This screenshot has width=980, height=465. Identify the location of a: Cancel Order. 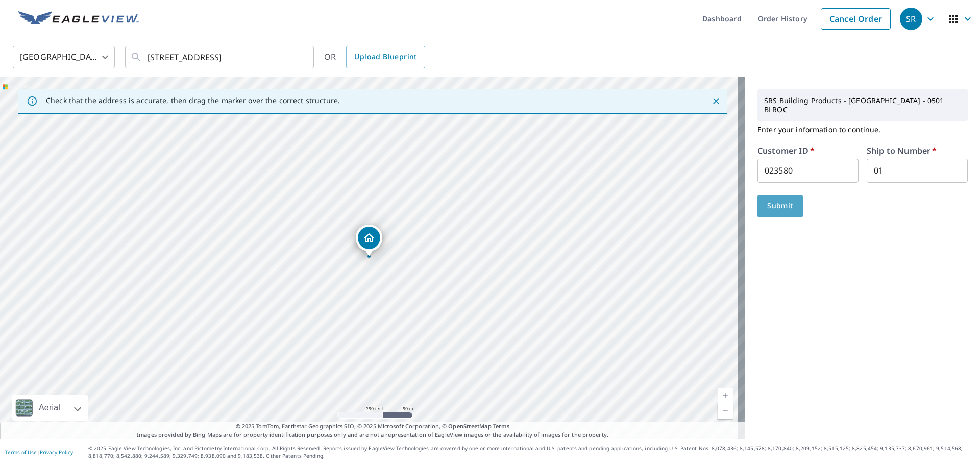
(856, 18).